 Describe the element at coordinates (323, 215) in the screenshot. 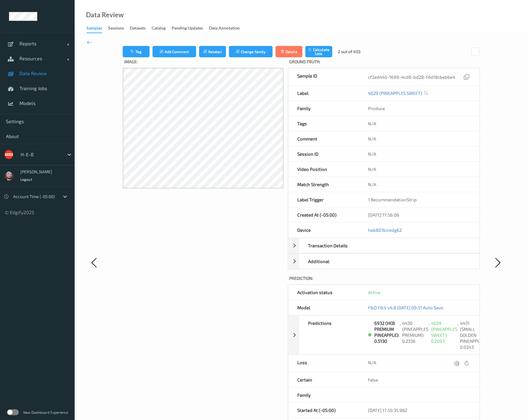

I see `div: Created At (-05:00)` at that location.